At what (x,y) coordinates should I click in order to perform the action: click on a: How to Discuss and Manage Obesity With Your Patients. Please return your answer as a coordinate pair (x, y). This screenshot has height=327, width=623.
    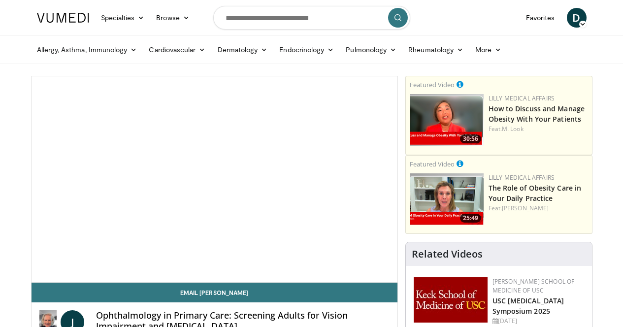
    Looking at the image, I should click on (537, 114).